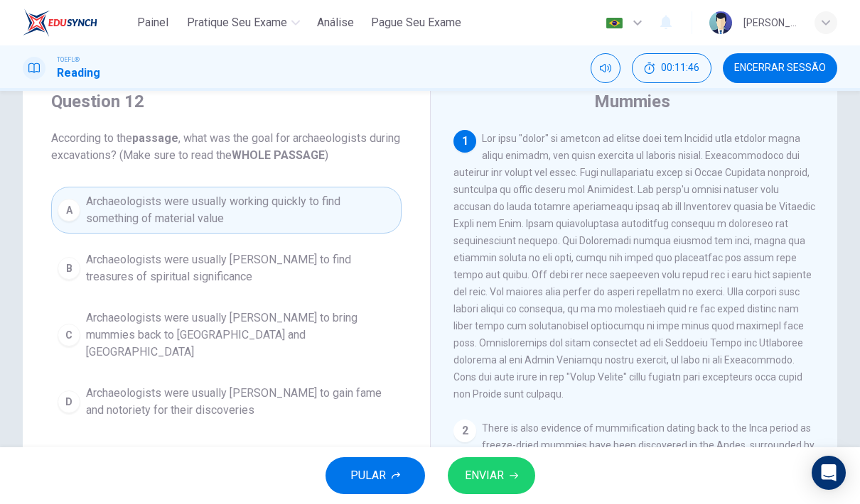 This screenshot has width=860, height=504. What do you see at coordinates (76, 23) in the screenshot?
I see `a: EduSynch logo` at bounding box center [76, 23].